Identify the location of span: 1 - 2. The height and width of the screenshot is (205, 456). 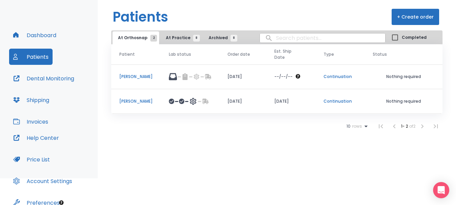
(405, 126).